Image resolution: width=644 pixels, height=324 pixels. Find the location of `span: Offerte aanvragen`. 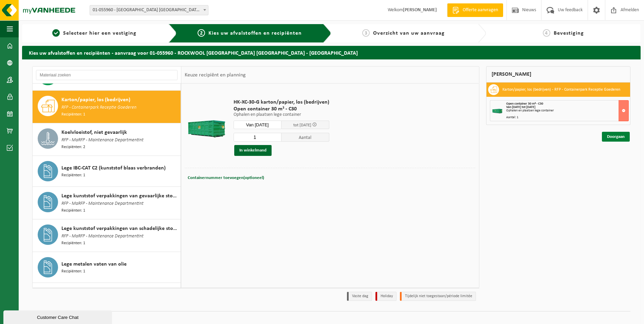

span: Offerte aanvragen is located at coordinates (481, 10).